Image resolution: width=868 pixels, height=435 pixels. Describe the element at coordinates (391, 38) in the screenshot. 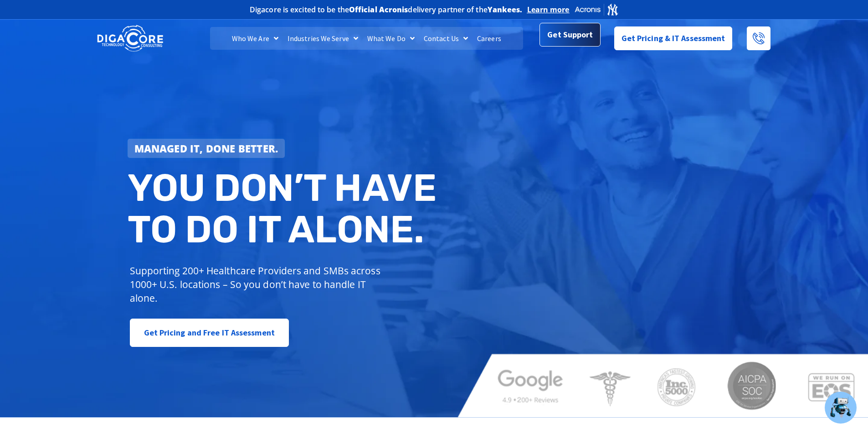

I see `a: What We Do` at that location.